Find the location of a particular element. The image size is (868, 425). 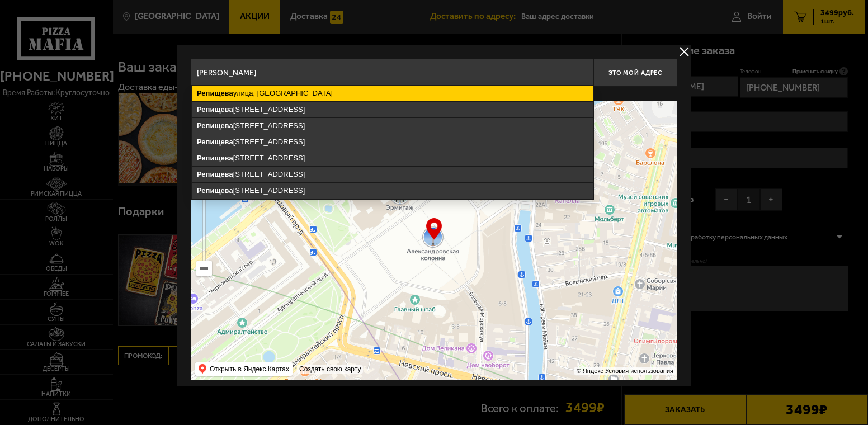

button: delivery type is located at coordinates (684, 51).